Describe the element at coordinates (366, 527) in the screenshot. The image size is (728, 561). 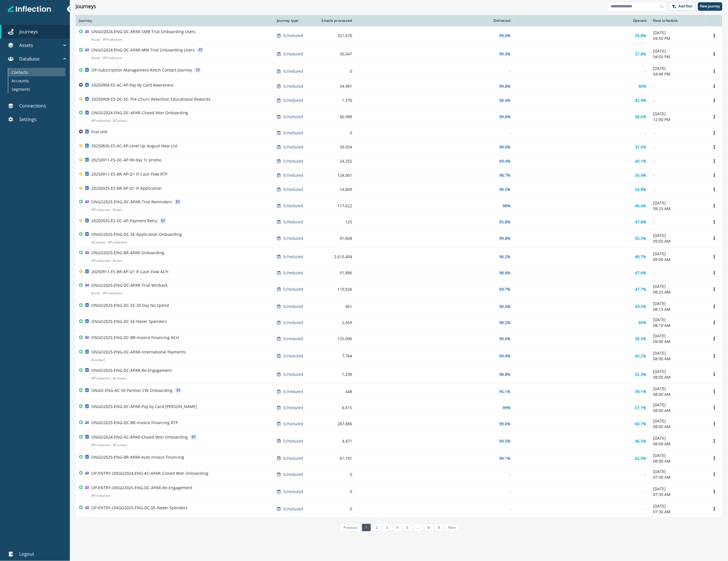
I see `a: Page 1 is your current page` at that location.